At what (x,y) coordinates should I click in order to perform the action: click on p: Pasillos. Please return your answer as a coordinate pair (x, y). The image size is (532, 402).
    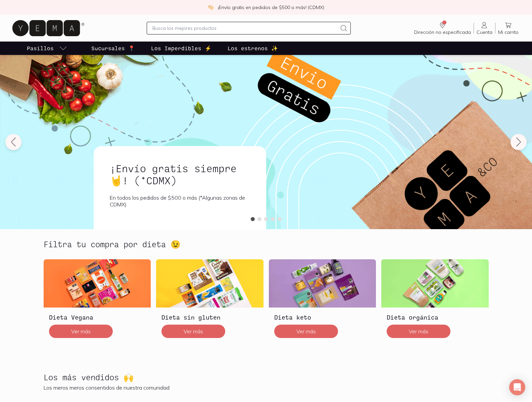
    Looking at the image, I should click on (40, 48).